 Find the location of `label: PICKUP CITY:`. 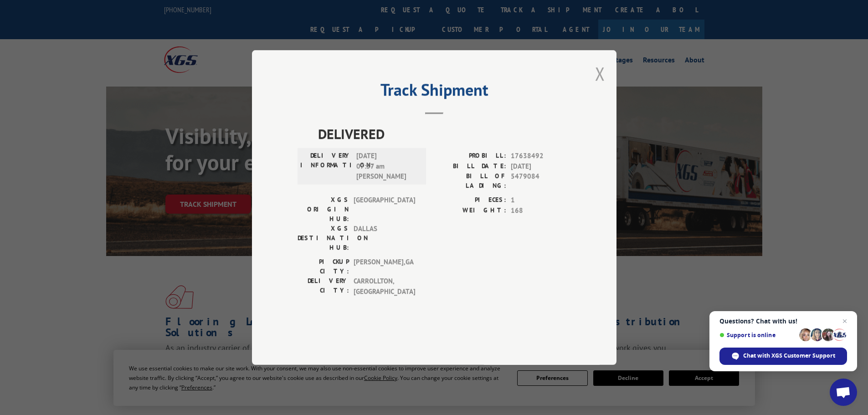

label: PICKUP CITY: is located at coordinates (323, 266).